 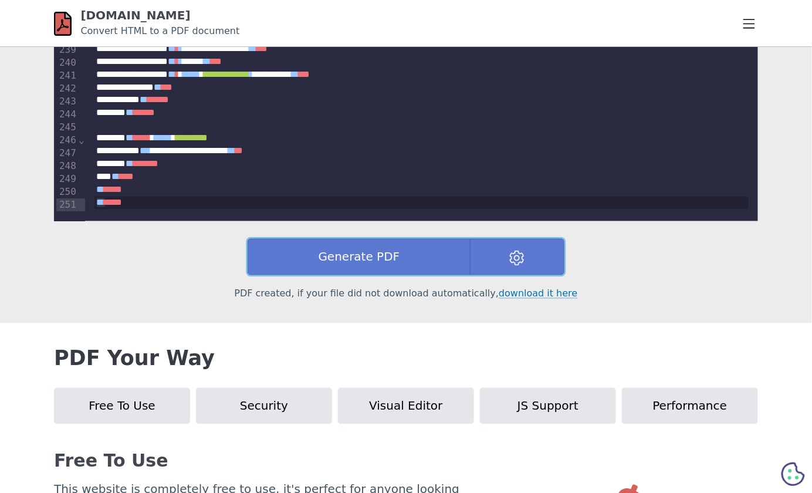 What do you see at coordinates (160, 31) in the screenshot?
I see `small: Convert HTML to a PDF document` at bounding box center [160, 31].